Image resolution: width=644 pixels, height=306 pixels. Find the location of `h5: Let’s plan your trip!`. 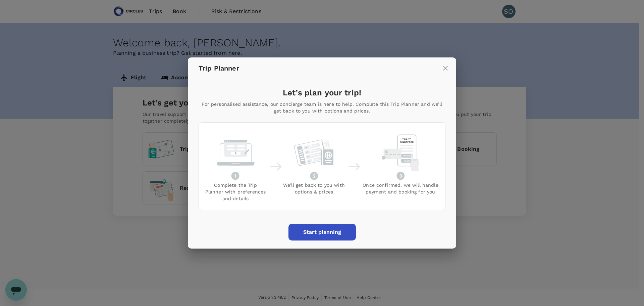

h5: Let’s plan your trip! is located at coordinates (322, 93).